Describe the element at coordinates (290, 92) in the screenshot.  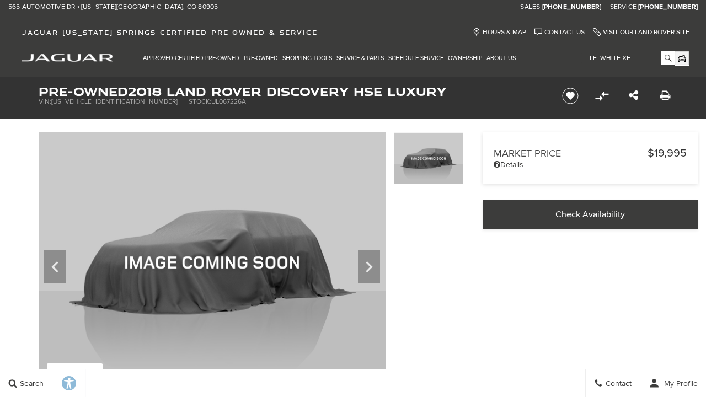
I see `h1: 2018 Land Rover Discovery HSE Luxury` at that location.